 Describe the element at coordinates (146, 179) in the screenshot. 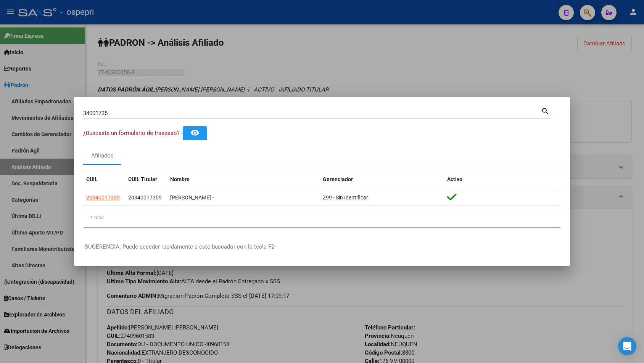

I see `datatable-header-cell: CUIL Titular` at that location.